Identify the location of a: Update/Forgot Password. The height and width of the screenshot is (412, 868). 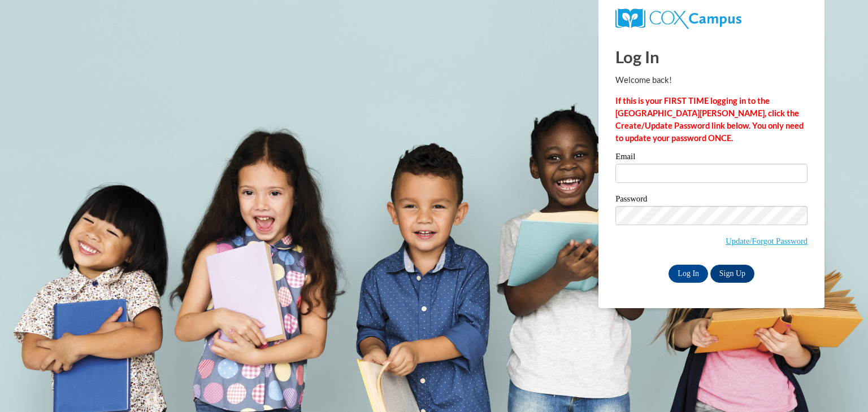
(766, 242).